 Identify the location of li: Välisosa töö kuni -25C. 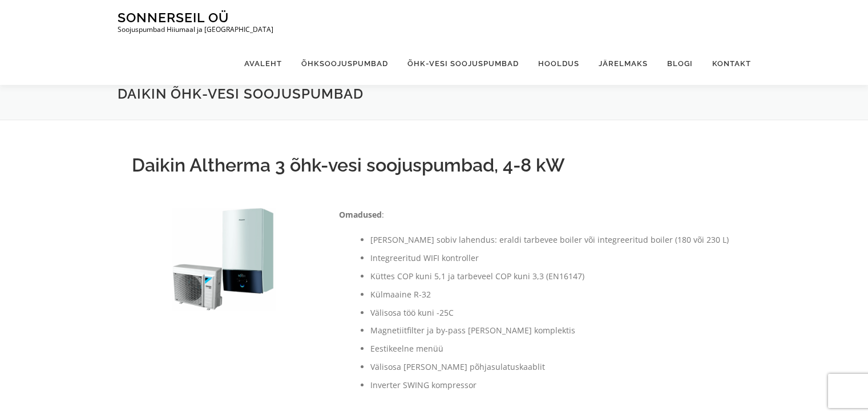
(550, 313).